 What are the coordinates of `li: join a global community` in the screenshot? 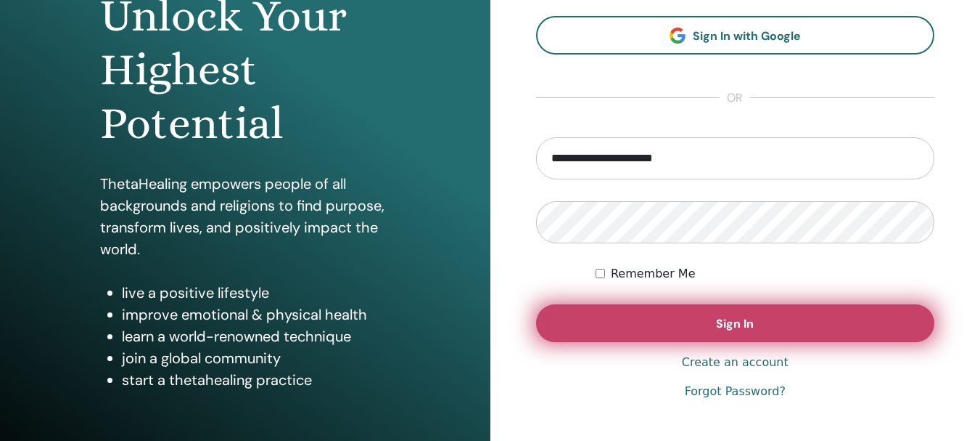 It's located at (256, 358).